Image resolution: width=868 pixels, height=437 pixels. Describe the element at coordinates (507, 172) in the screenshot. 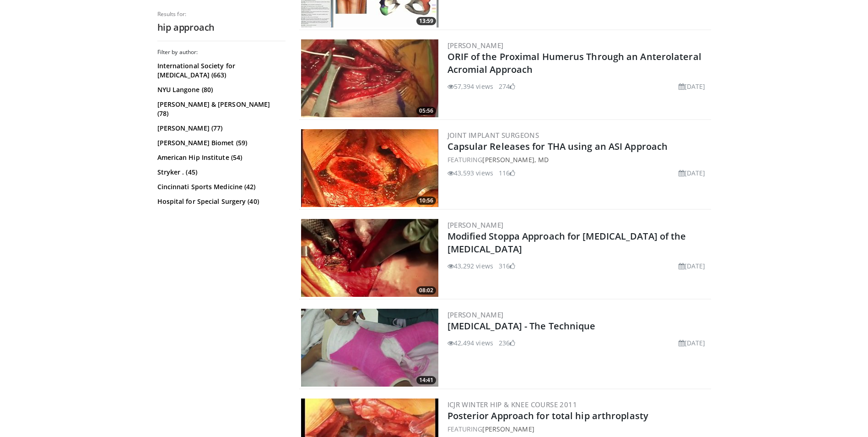

I see `li: 116` at that location.